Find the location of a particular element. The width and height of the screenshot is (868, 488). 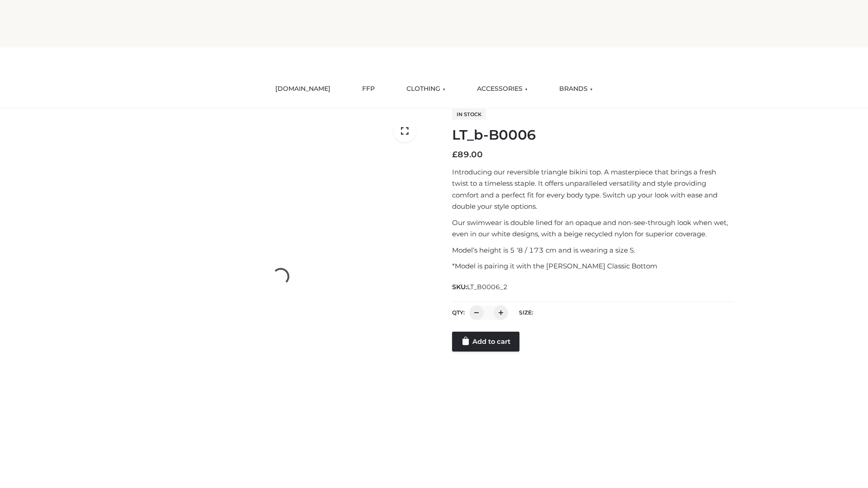

span: SKU: is located at coordinates (480, 287).